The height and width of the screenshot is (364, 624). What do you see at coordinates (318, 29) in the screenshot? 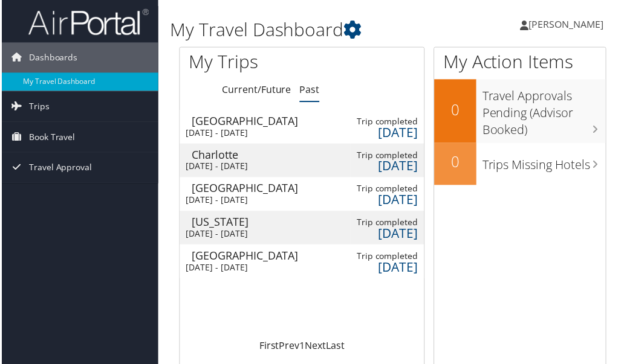
I see `h1: My Travel Dashboard` at bounding box center [318, 29].